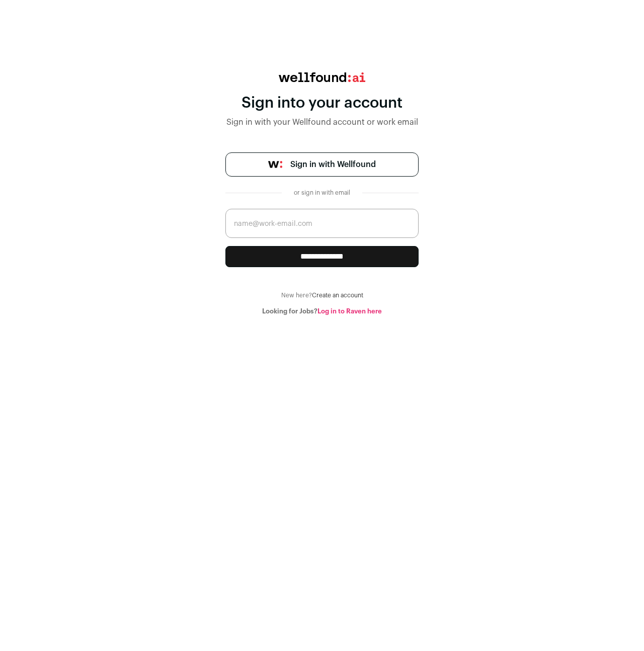 The height and width of the screenshot is (651, 644). I want to click on img: wellfound-symbol-flush-black-fb3c872781a75f747ccb3a119075da62bfe97bd399995f84a933054e44a575c4.png, so click(275, 165).